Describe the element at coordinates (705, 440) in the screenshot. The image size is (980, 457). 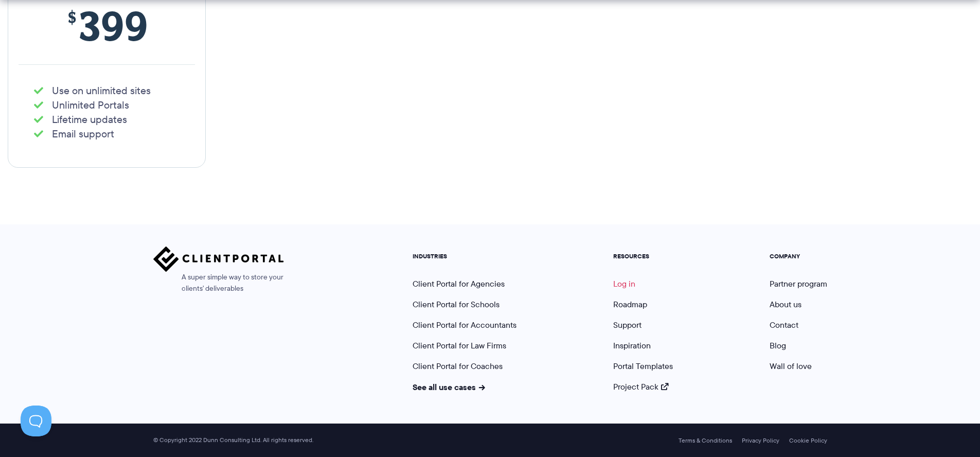
I see `a: Terms & Conditions` at that location.